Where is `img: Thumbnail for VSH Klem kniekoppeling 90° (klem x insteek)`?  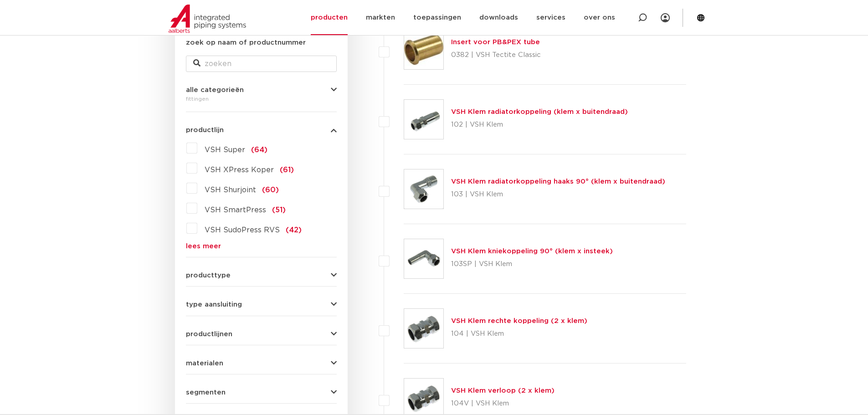
img: Thumbnail for VSH Klem kniekoppeling 90° (klem x insteek) is located at coordinates (424, 259).